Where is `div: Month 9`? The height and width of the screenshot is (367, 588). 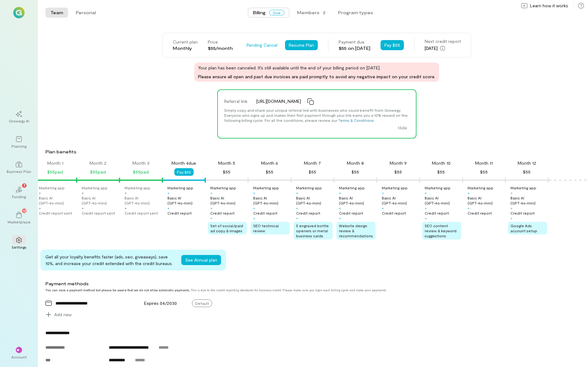 div: Month 9 is located at coordinates (398, 163).